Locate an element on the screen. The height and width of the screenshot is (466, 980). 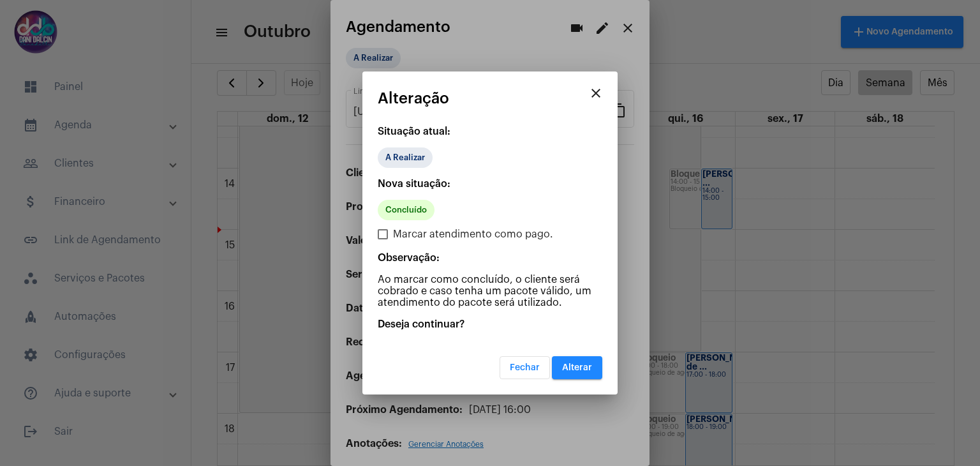
span: Fechar is located at coordinates (525, 367).